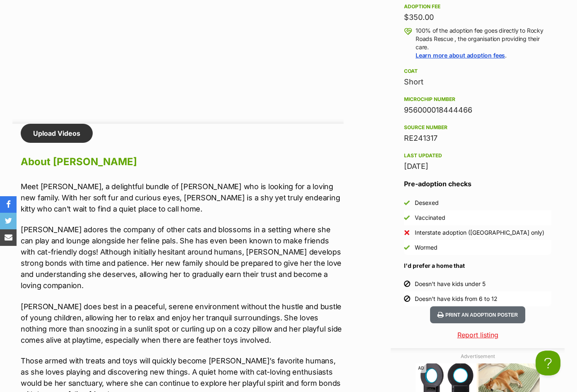 The width and height of the screenshot is (577, 392). Describe the element at coordinates (478, 184) in the screenshot. I see `h3: Pre-adoption checks` at that location.